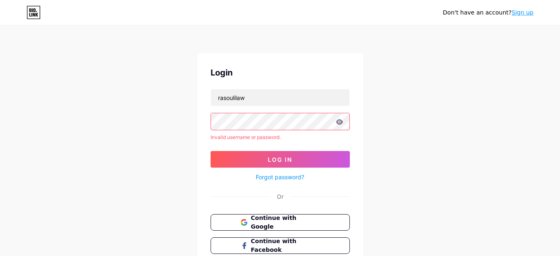 This screenshot has width=560, height=256. Describe the element at coordinates (488, 12) in the screenshot. I see `div: Don't have an account?` at that location.